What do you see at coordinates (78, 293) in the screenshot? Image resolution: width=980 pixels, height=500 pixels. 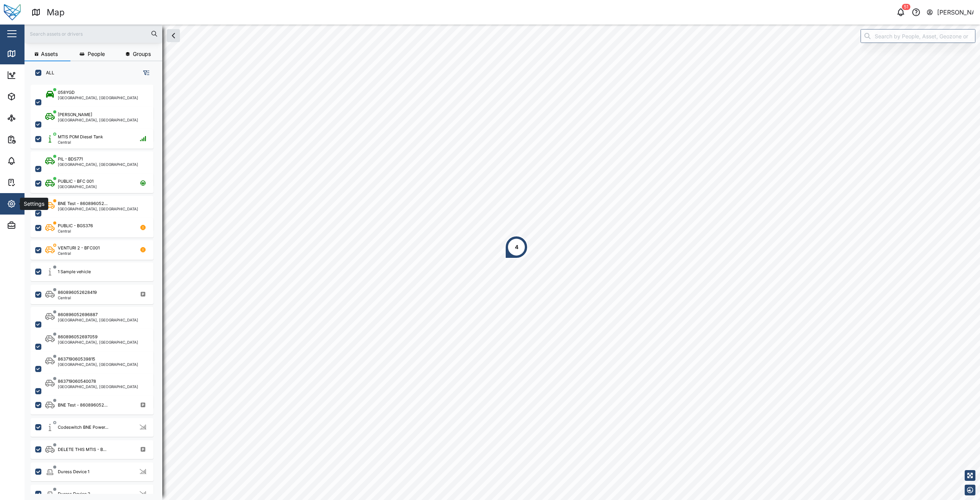 I see `div: 860896052628419` at bounding box center [78, 293].